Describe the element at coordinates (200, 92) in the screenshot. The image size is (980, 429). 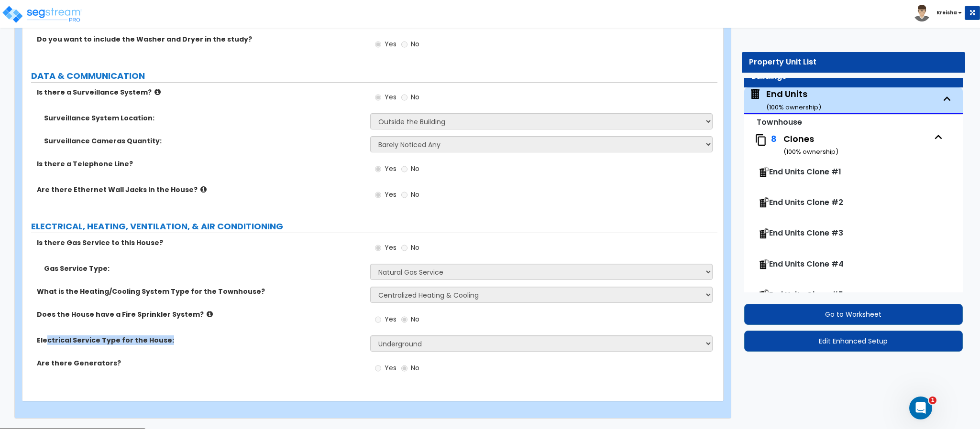
I see `label: Is there a Surveillance System?` at that location.